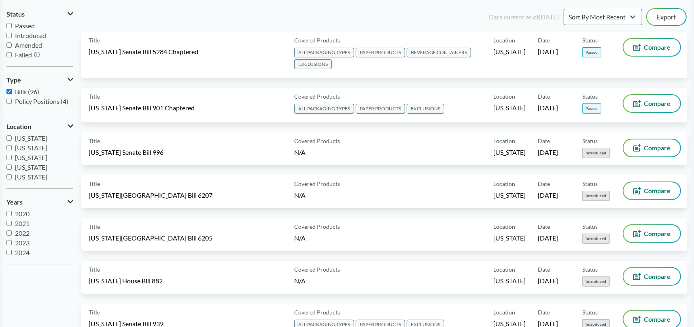 The width and height of the screenshot is (694, 327). What do you see at coordinates (22, 233) in the screenshot?
I see `span: 2022` at bounding box center [22, 233].